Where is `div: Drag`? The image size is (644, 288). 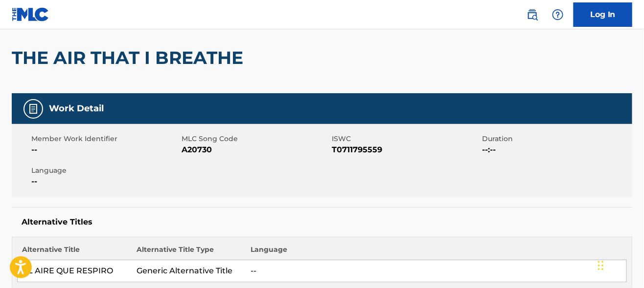
div: Drag is located at coordinates (601, 266).